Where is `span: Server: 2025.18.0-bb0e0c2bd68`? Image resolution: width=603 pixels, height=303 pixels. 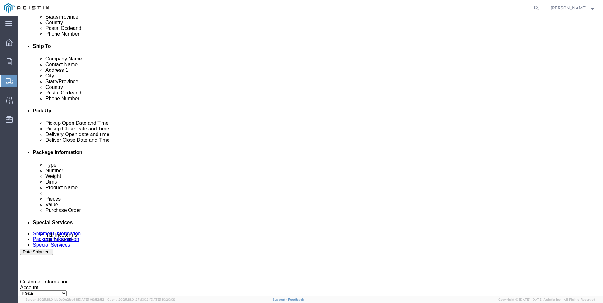
span: Server: 2025.18.0-bb0e0c2bd68 is located at coordinates (65, 300).